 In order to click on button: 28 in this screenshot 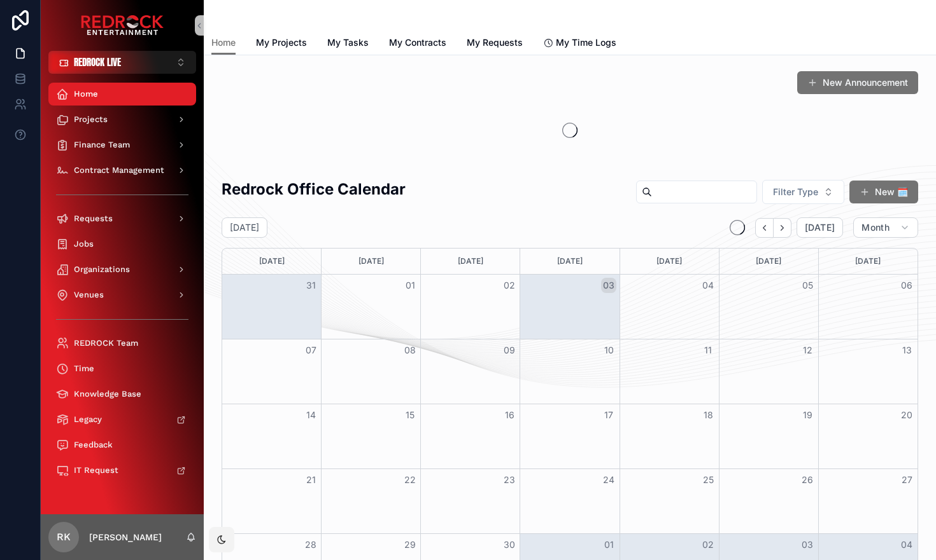, I will do `click(311, 545)`.